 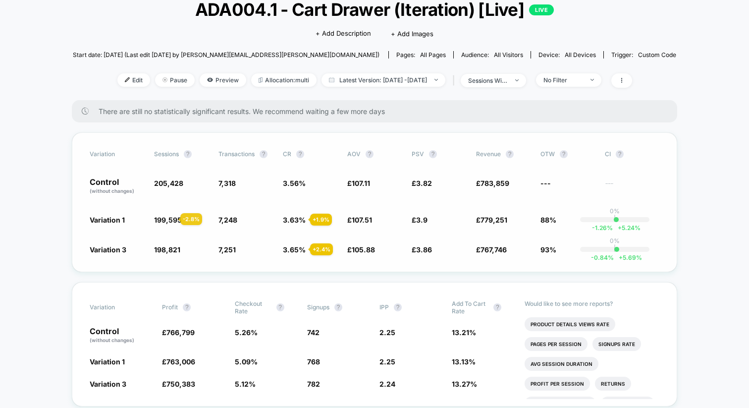 What do you see at coordinates (314, 383) in the screenshot?
I see `span: 782` at bounding box center [314, 383].